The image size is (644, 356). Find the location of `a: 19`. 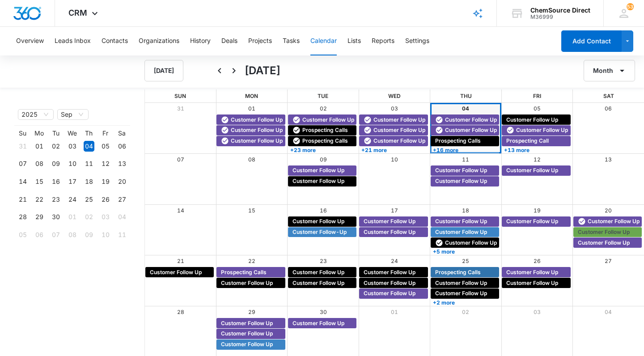

a: 19 is located at coordinates (537, 210).